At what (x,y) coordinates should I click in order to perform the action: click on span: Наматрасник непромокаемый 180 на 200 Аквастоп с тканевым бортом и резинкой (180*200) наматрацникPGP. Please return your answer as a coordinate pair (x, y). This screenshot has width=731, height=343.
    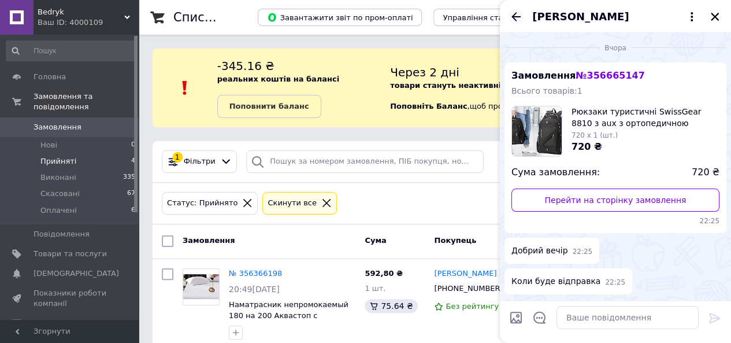
    Looking at the image, I should click on (288, 320).